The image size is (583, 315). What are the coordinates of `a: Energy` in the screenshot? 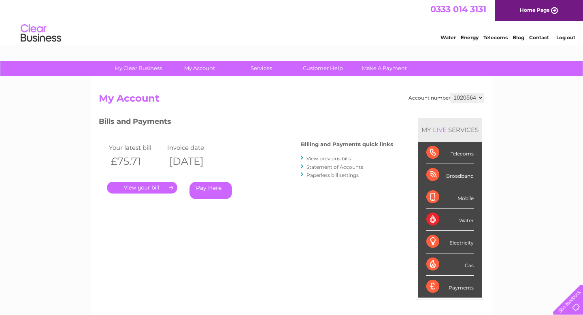 It's located at (470, 37).